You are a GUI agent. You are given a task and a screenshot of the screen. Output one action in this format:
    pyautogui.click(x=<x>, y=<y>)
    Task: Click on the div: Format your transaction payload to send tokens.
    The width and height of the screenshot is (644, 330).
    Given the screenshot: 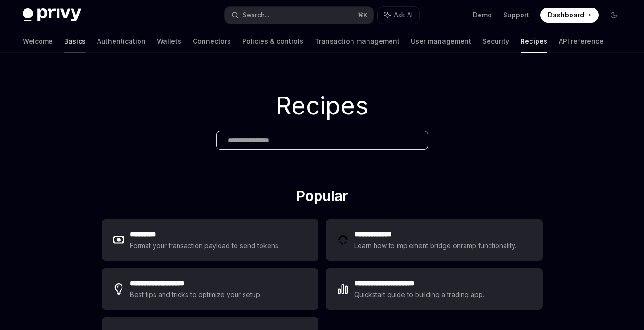 What is the action you would take?
    pyautogui.click(x=205, y=246)
    